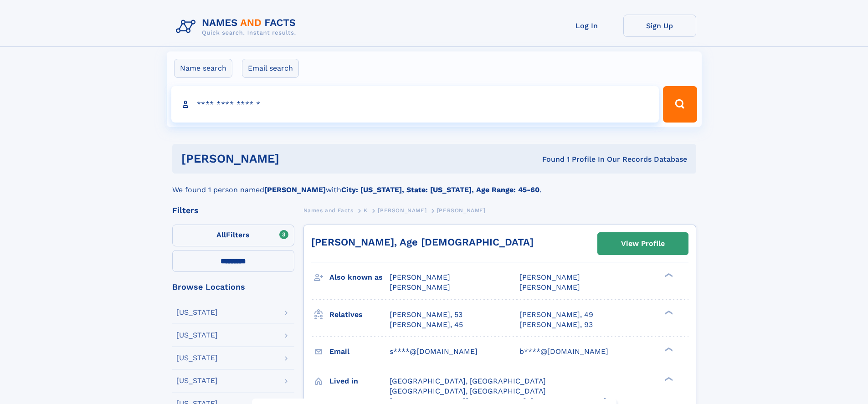  Describe the element at coordinates (643, 243) in the screenshot. I see `a: View Profile` at that location.